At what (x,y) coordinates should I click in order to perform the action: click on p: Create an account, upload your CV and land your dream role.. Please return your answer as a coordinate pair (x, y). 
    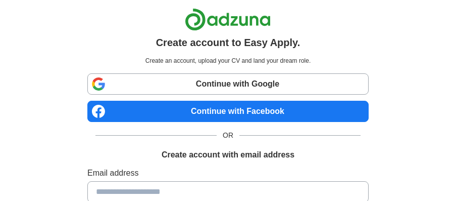
    Looking at the image, I should click on (228, 61).